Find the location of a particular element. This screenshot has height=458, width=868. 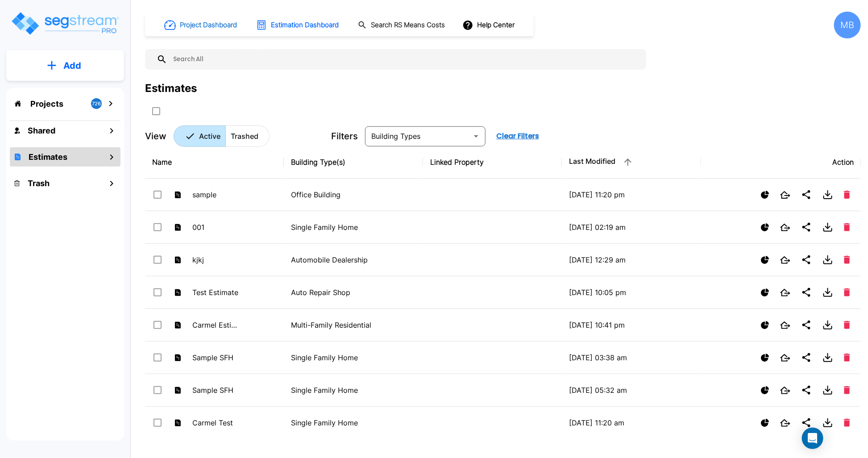

p: Carmel Test is located at coordinates (217, 422).